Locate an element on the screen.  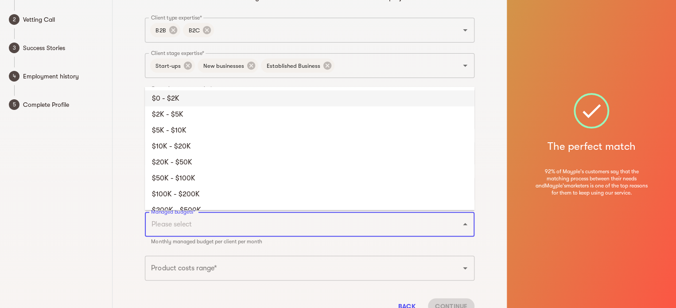
li: $10K - $20K is located at coordinates (310, 146).